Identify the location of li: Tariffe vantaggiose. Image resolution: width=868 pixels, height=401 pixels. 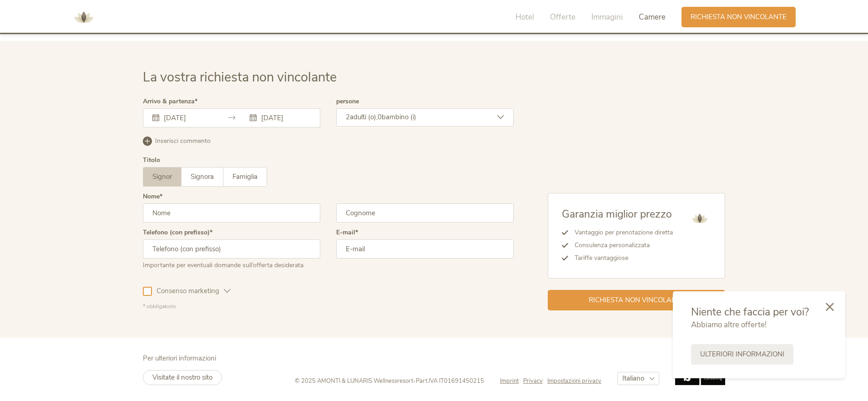
(621, 258).